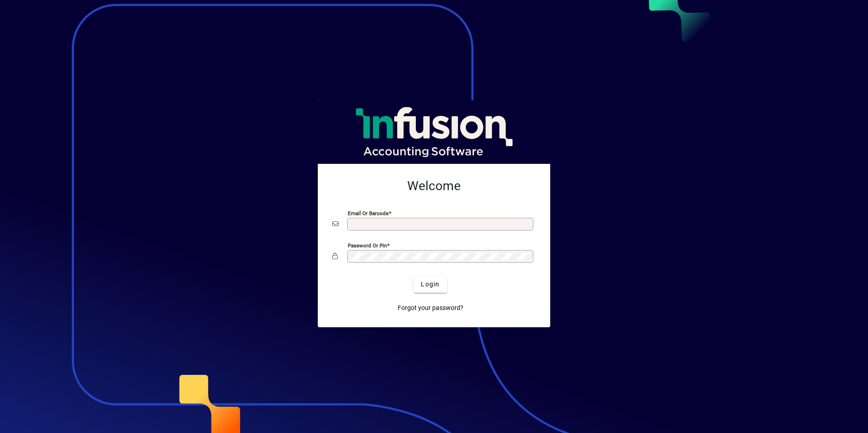 This screenshot has height=433, width=868. I want to click on a: Forgot your password?, so click(430, 308).